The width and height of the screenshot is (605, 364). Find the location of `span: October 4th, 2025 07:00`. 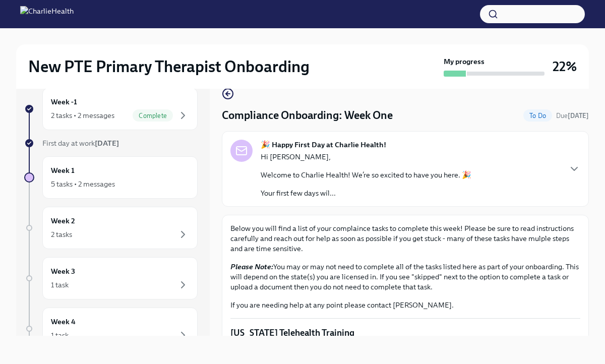

span: October 4th, 2025 07:00 is located at coordinates (572, 115).